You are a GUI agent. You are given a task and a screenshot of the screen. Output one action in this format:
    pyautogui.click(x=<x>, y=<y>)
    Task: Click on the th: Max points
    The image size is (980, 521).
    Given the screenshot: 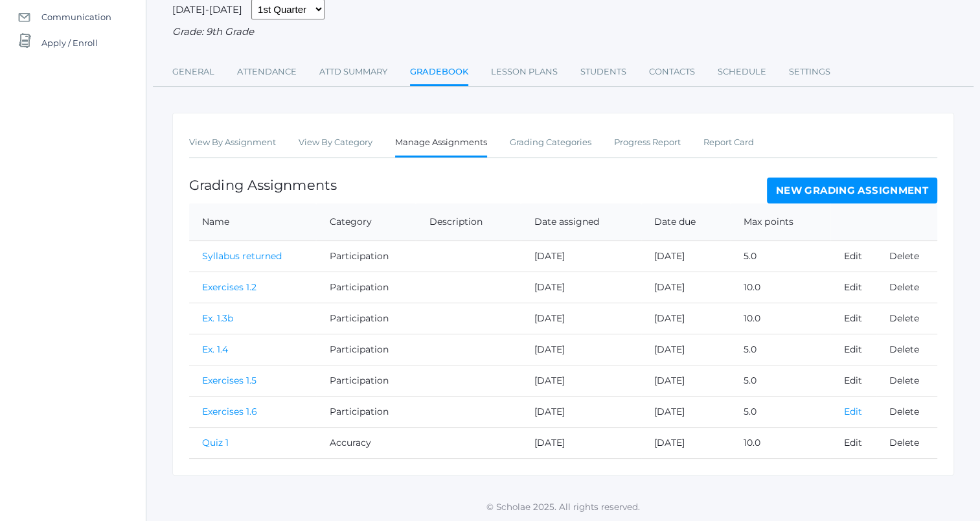 What is the action you would take?
    pyautogui.click(x=780, y=222)
    